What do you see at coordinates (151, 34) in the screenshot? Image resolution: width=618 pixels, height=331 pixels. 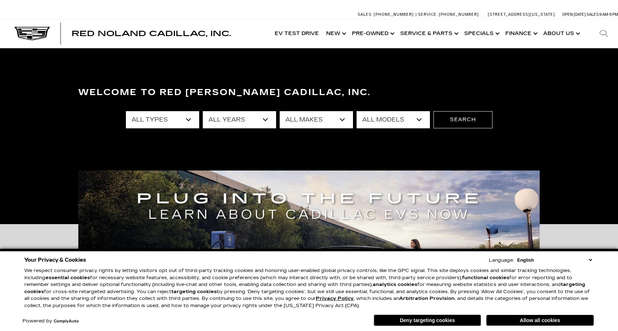 I see `a: Red Noland Cadillac, Inc.` at bounding box center [151, 34].